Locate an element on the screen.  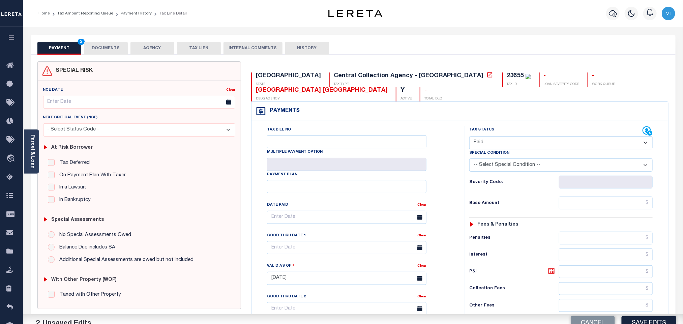
label: NCE Date is located at coordinates (53, 90).